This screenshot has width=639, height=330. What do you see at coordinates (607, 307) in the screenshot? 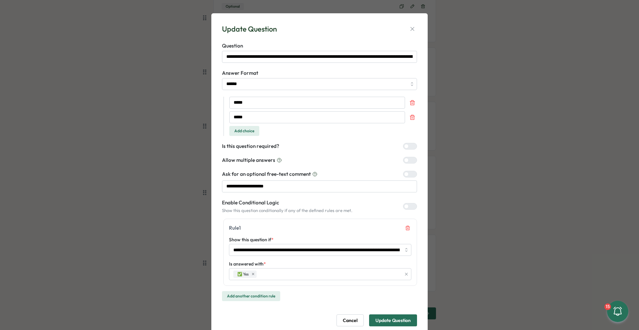
I see `div: 15` at bounding box center [607, 307].